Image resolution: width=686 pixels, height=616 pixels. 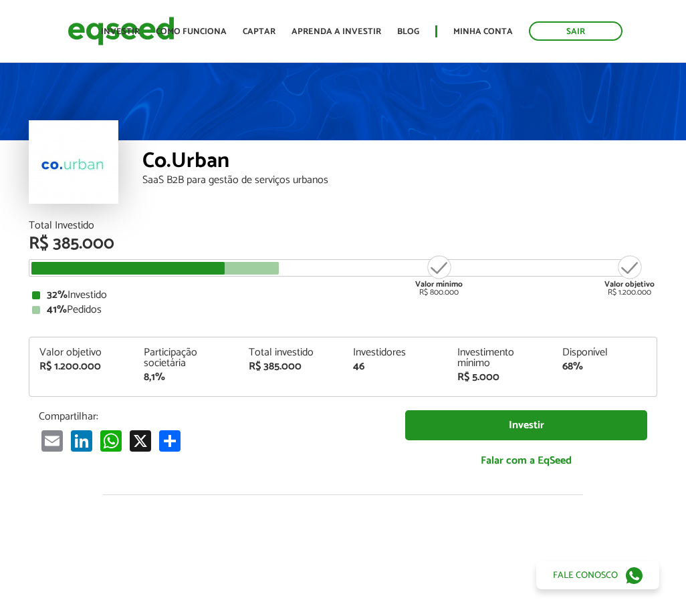 What do you see at coordinates (408, 31) in the screenshot?
I see `a: Blog` at bounding box center [408, 31].